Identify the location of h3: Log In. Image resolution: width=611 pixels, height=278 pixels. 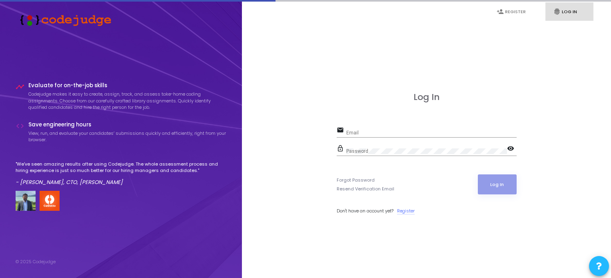
(427, 97).